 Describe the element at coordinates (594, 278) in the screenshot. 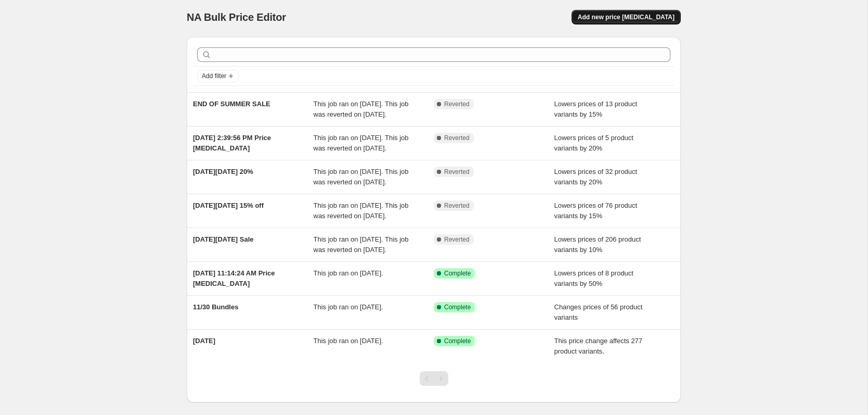

I see `span: Lowers prices of 8 product variants by 50%` at that location.